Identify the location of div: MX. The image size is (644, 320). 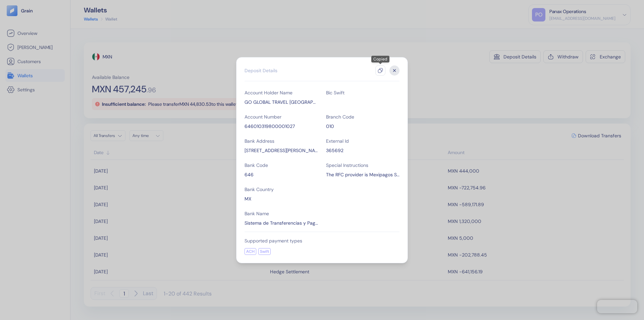
(281, 199).